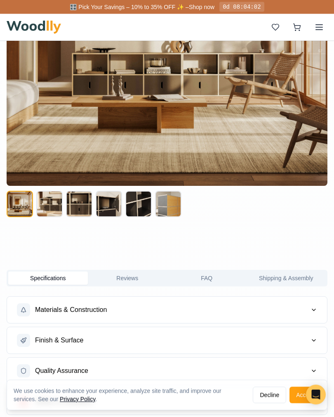 Image resolution: width=334 pixels, height=417 pixels. I want to click on div: 0d 08:04:02, so click(241, 7).